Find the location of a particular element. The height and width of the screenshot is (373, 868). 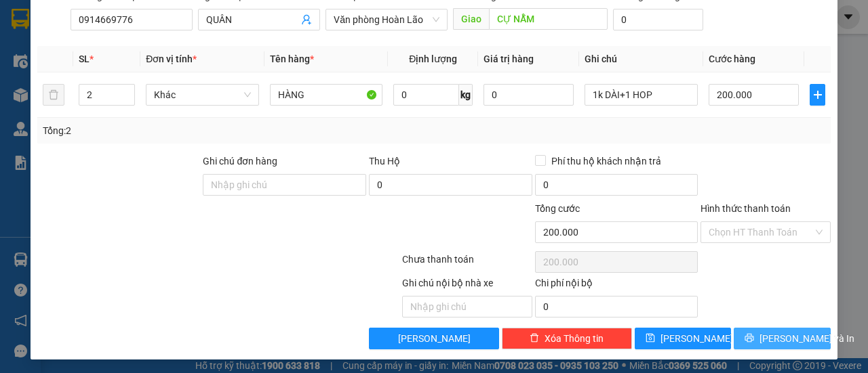

input: Dọc đường is located at coordinates (548, 19).